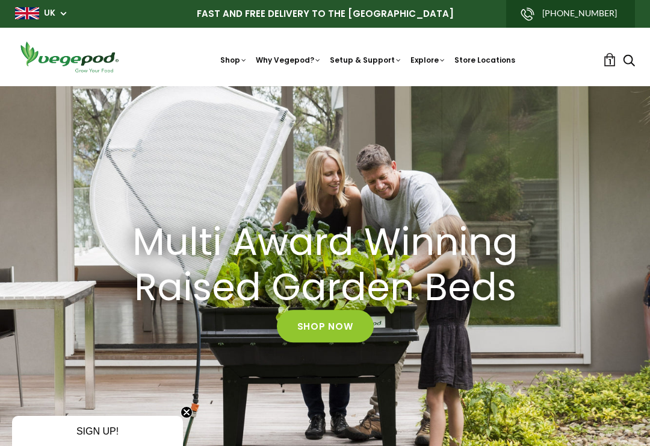 The width and height of the screenshot is (650, 446). What do you see at coordinates (325, 265) in the screenshot?
I see `a: Multi Award Winning Raised Garden Beds` at bounding box center [325, 265].